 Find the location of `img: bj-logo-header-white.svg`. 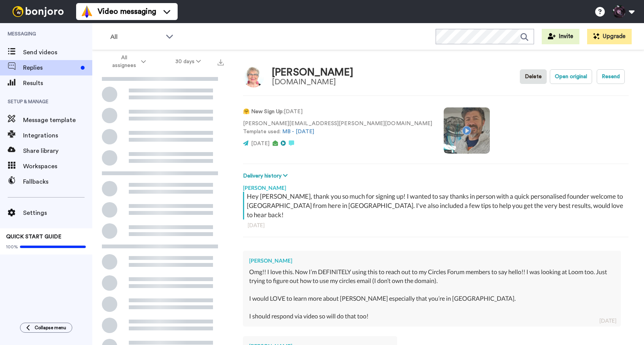

img: bj-logo-header-white.svg is located at coordinates (38, 12).